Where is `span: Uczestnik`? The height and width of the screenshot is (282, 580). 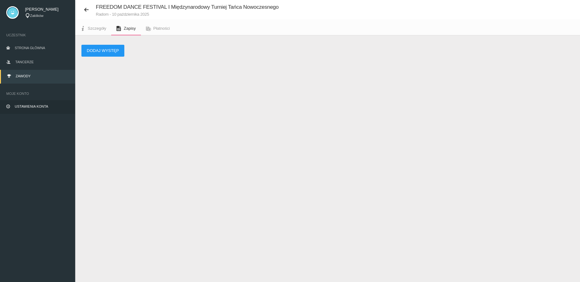
span: Uczestnik is located at coordinates (38, 35).